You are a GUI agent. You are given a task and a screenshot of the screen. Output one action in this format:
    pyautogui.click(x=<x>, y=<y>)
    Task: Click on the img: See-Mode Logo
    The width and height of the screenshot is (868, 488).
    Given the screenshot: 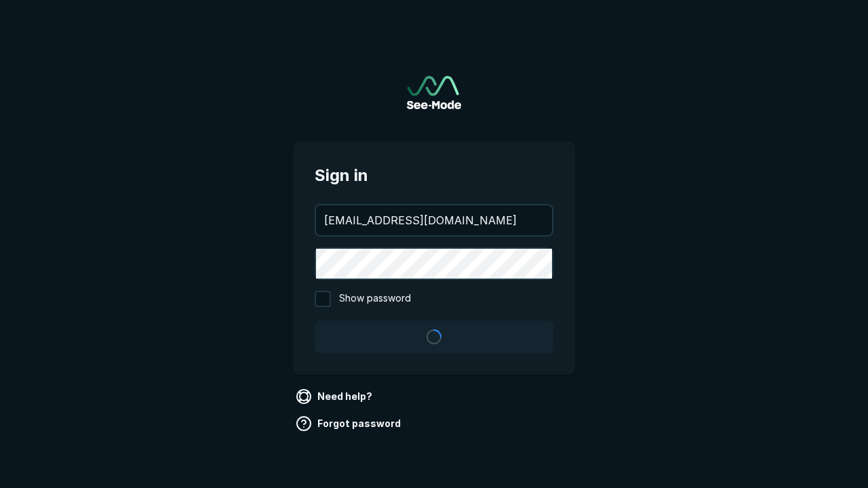 What is the action you would take?
    pyautogui.click(x=434, y=93)
    